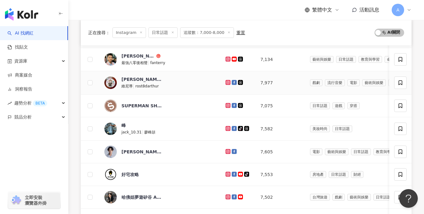  What do you see at coordinates (129, 33) in the screenshot?
I see `span: Instagram` at bounding box center [129, 33].